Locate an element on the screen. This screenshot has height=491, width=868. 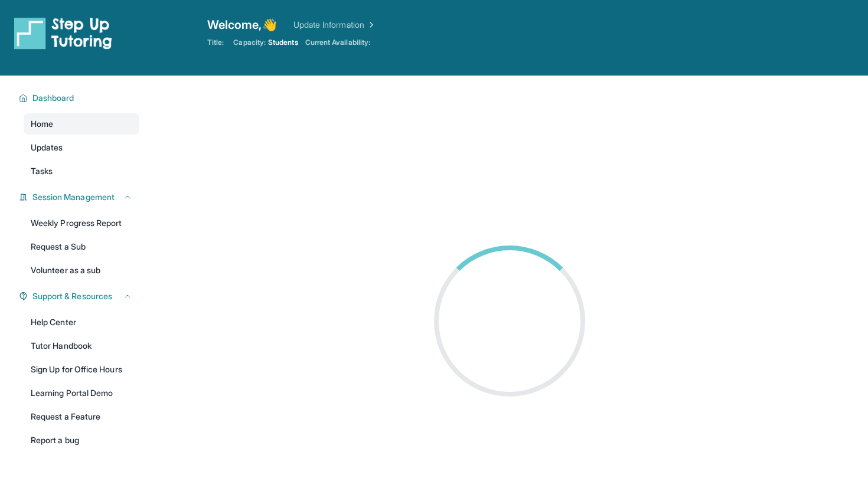
span: Session Management is located at coordinates (73, 197).